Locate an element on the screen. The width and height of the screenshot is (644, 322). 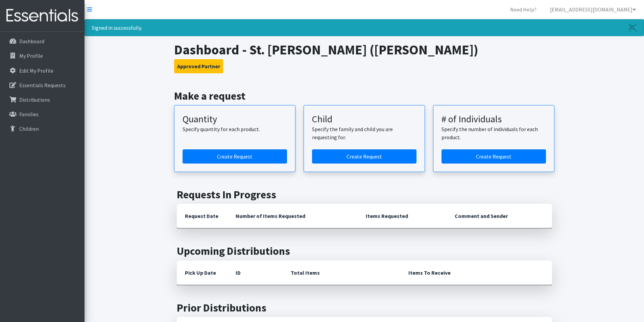
h2: Make a request is located at coordinates (364, 96).